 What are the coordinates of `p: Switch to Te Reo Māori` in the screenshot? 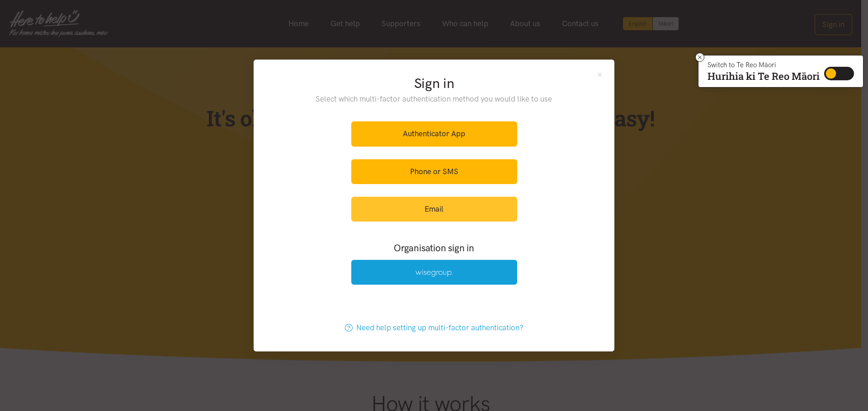 It's located at (764, 65).